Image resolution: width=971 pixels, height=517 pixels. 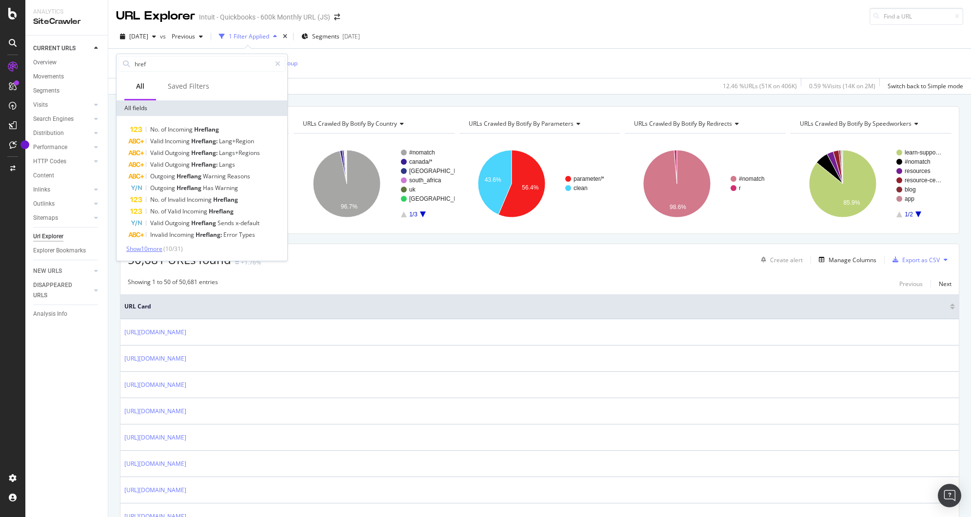 What do you see at coordinates (521, 123) in the screenshot?
I see `span: URLs Crawled By Botify By parameters` at bounding box center [521, 123].